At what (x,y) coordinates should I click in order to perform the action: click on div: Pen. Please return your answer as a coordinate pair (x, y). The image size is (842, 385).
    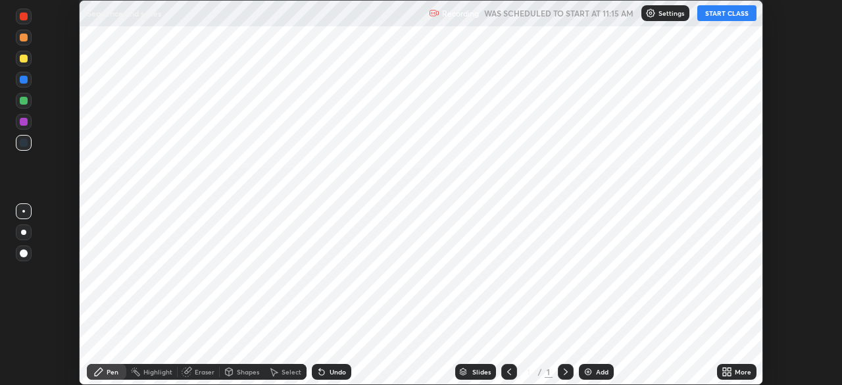
    Looking at the image, I should click on (112, 372).